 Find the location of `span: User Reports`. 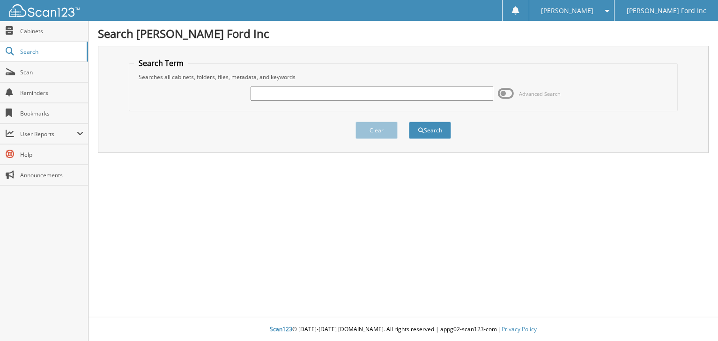

span: User Reports is located at coordinates (48, 134).